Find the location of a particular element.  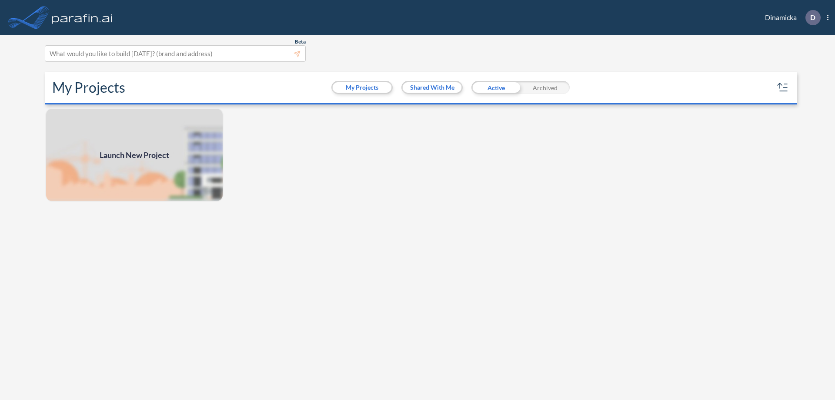

div: Dinamicka is located at coordinates (790, 17).